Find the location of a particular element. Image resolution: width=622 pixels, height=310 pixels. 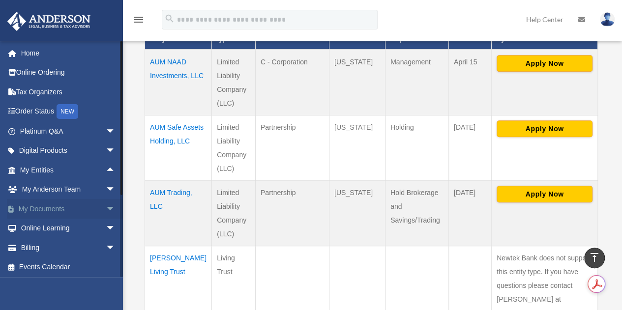

a: menu is located at coordinates (139, 21).